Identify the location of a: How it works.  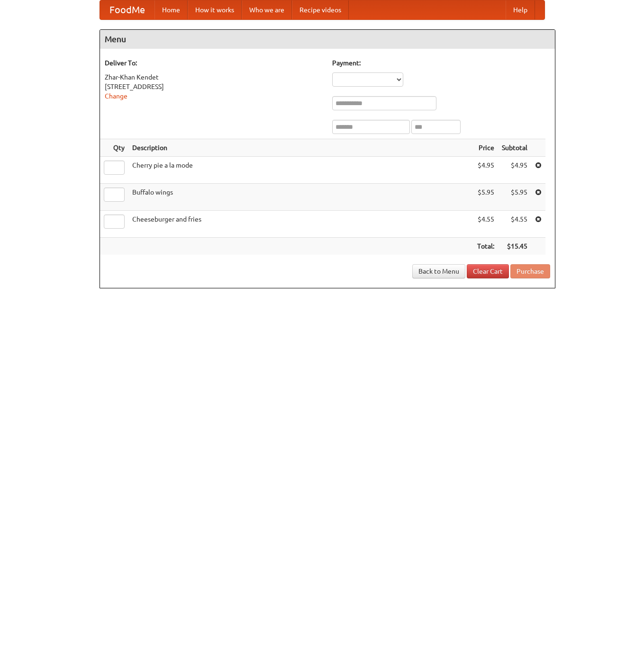
(214, 10).